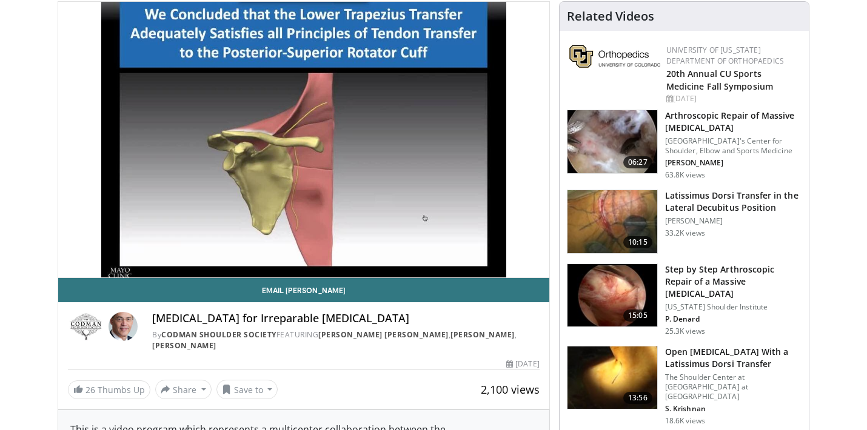 The width and height of the screenshot is (867, 430). I want to click on img: Codman Shoulder Society, so click(85, 327).